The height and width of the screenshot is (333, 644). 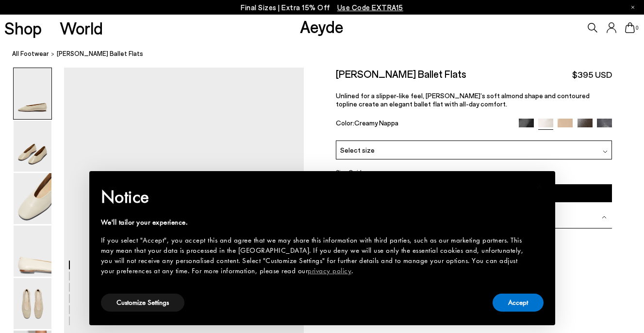 What do you see at coordinates (314, 256) in the screenshot?
I see `div: If you select "Accept", you accept this and agree that we may share this information with third p...` at bounding box center [314, 256].